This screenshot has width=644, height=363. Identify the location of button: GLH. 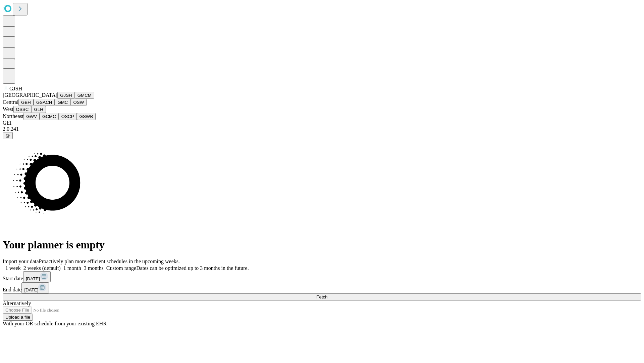
(38, 109).